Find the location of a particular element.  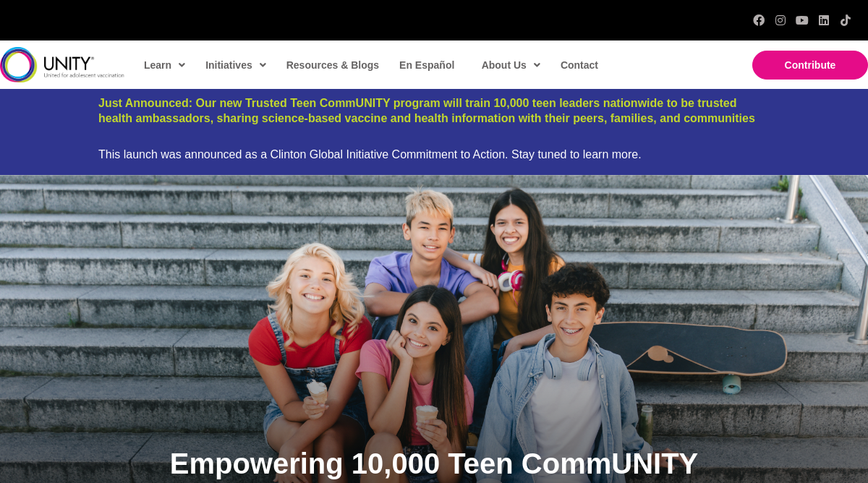

a: TikTok is located at coordinates (845, 20).